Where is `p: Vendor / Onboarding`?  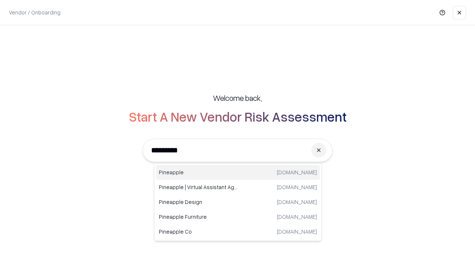 p: Vendor / Onboarding is located at coordinates (35, 12).